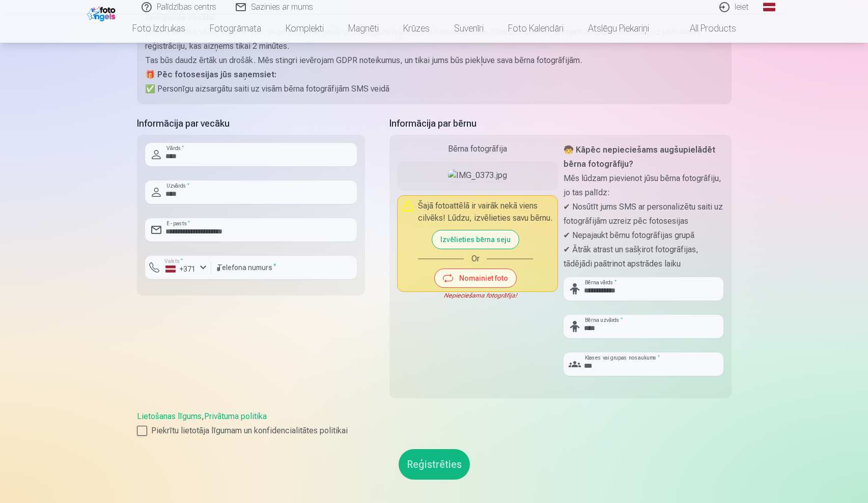 Image resolution: width=868 pixels, height=503 pixels. I want to click on p: ✔ Ātrāk atrast un sašķirot fotogrāfijas, tādējādi paātrinot apstrādes laiku, so click(643, 257).